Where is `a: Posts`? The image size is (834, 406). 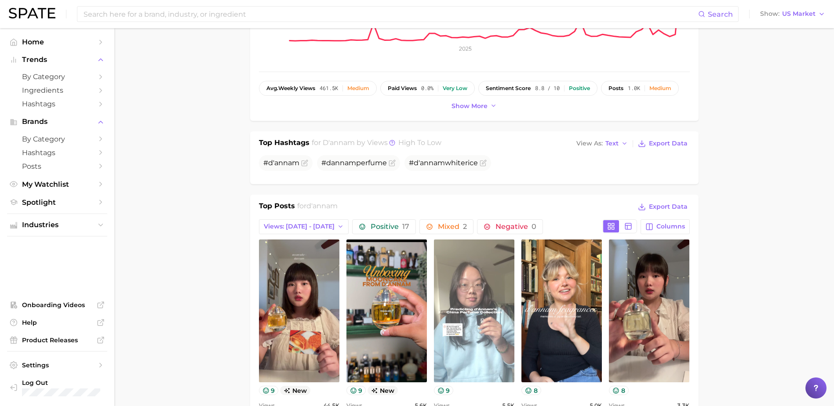
a: Posts is located at coordinates (57, 166).